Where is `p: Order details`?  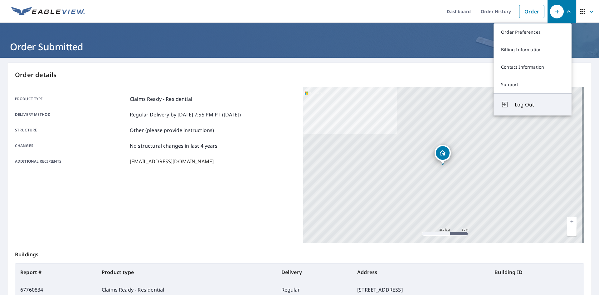
p: Order details is located at coordinates (300, 75).